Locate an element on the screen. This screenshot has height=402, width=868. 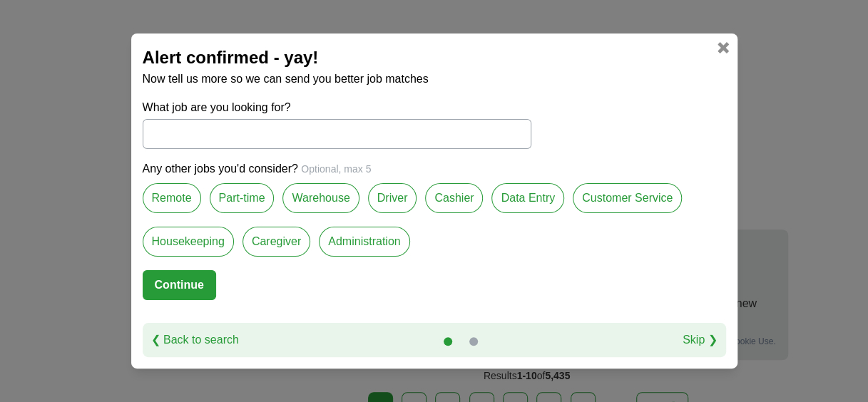
p: Now tell us more so we can send you better job matches is located at coordinates (434, 79).